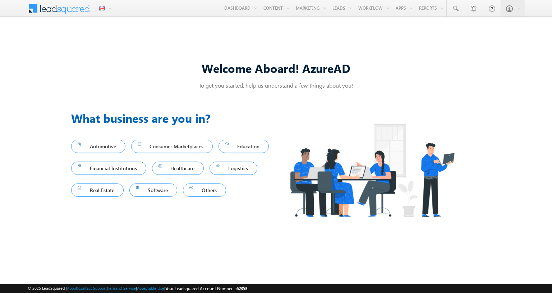 This screenshot has height=293, width=552. I want to click on span: Education, so click(244, 146).